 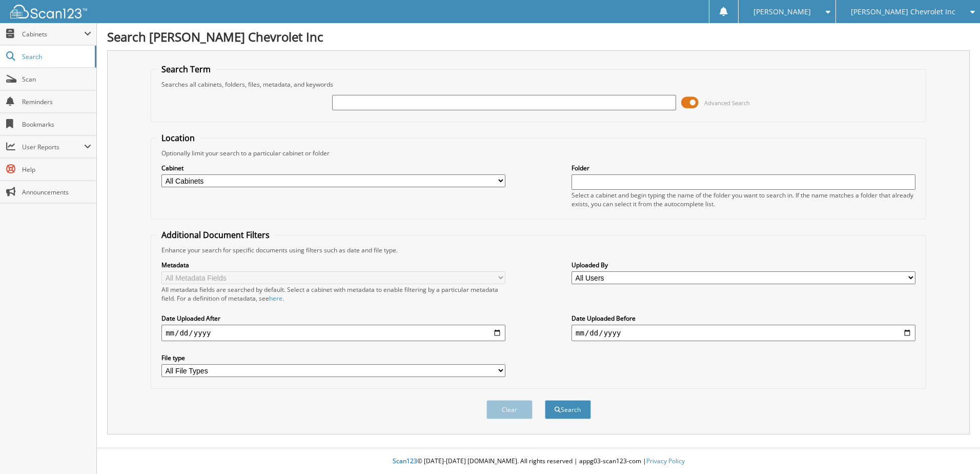 I want to click on span: Scan123, so click(x=405, y=460).